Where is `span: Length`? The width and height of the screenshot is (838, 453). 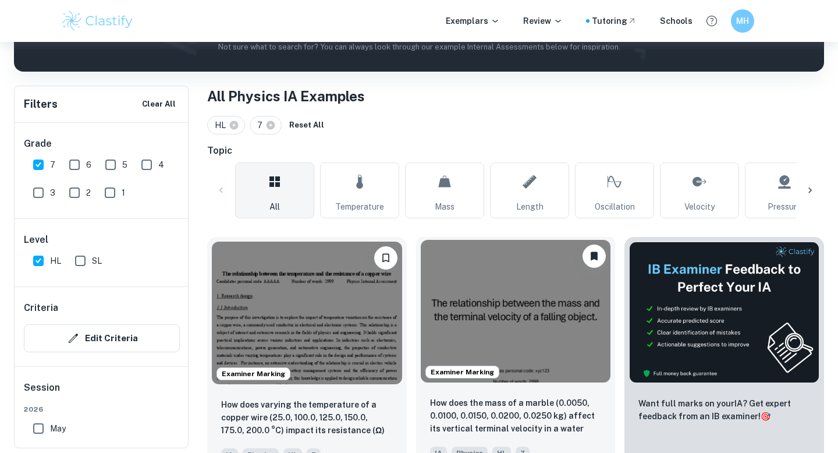 span: Length is located at coordinates (530, 207).